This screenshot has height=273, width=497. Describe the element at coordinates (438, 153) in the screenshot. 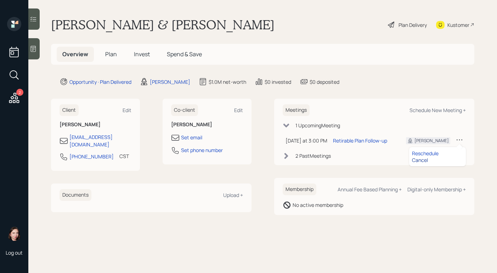

I see `div: Reschedule` at that location.